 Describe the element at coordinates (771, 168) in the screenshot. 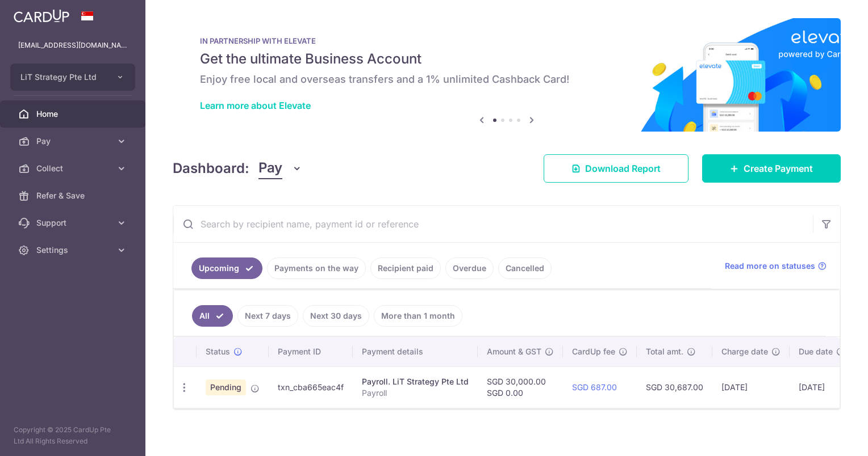

I see `a: Create Payment` at that location.